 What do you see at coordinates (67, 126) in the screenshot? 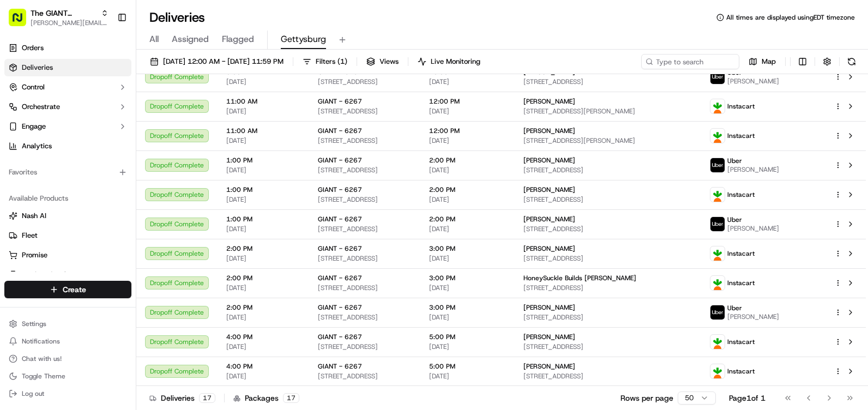
I see `button: Engage` at bounding box center [67, 126].